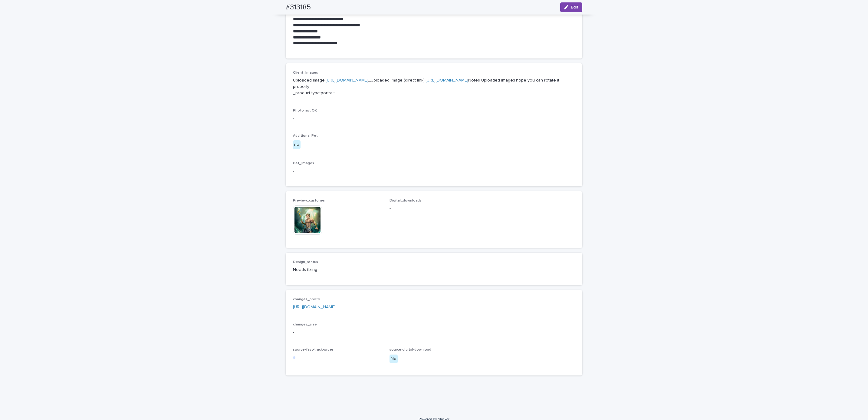 The width and height of the screenshot is (868, 420). I want to click on span: changes_photo, so click(306, 299).